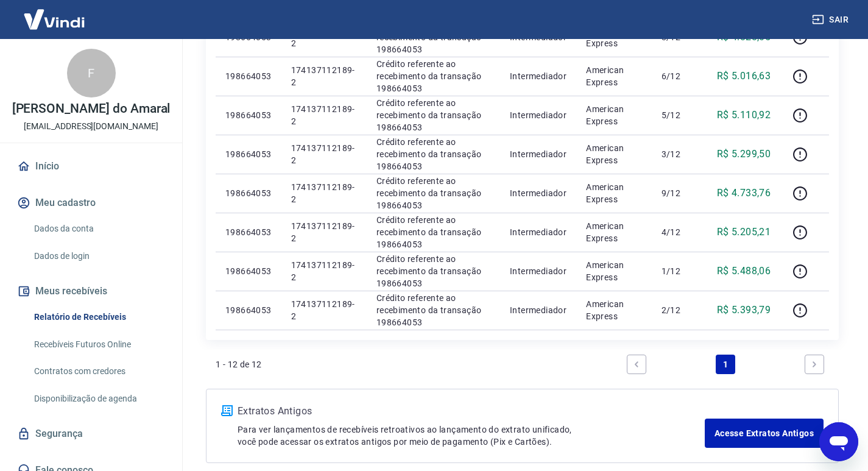 The image size is (868, 471). Describe the element at coordinates (91, 166) in the screenshot. I see `a: Início` at that location.